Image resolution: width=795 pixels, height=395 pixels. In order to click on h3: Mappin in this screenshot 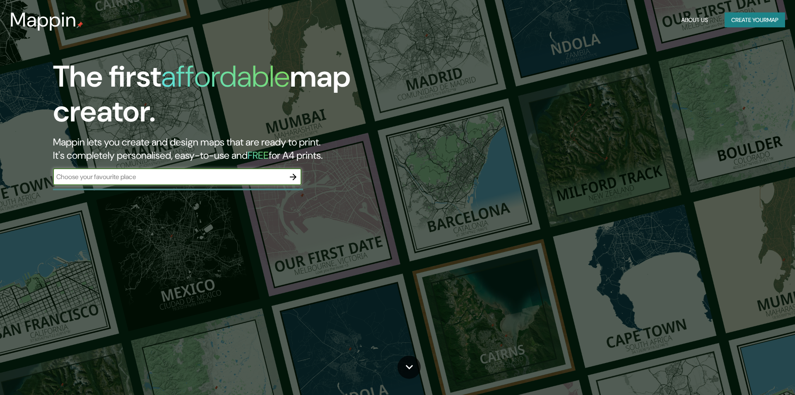, I will do `click(43, 20)`.